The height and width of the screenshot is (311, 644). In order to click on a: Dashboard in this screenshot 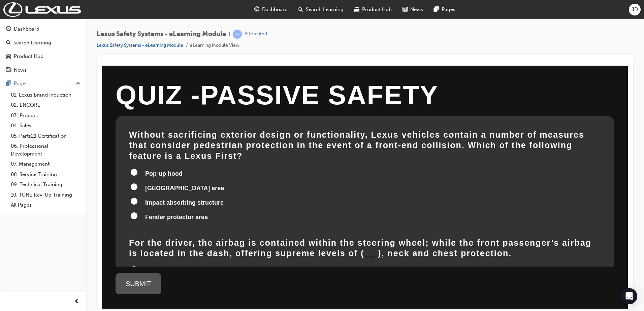, I will do `click(43, 29)`.